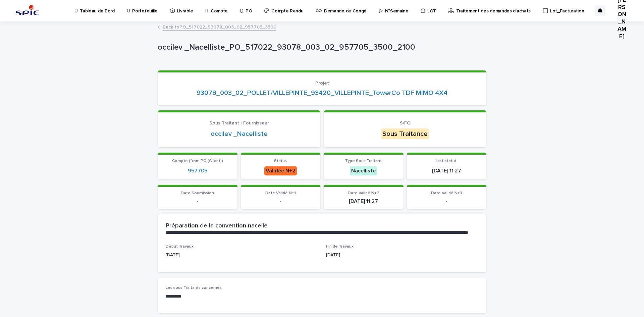 This screenshot has height=317, width=644. Describe the element at coordinates (405, 134) in the screenshot. I see `div: Sous Traitance` at that location.